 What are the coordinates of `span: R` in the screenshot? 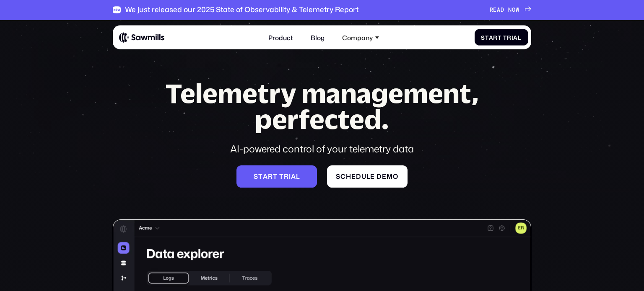 It's located at (491, 10).